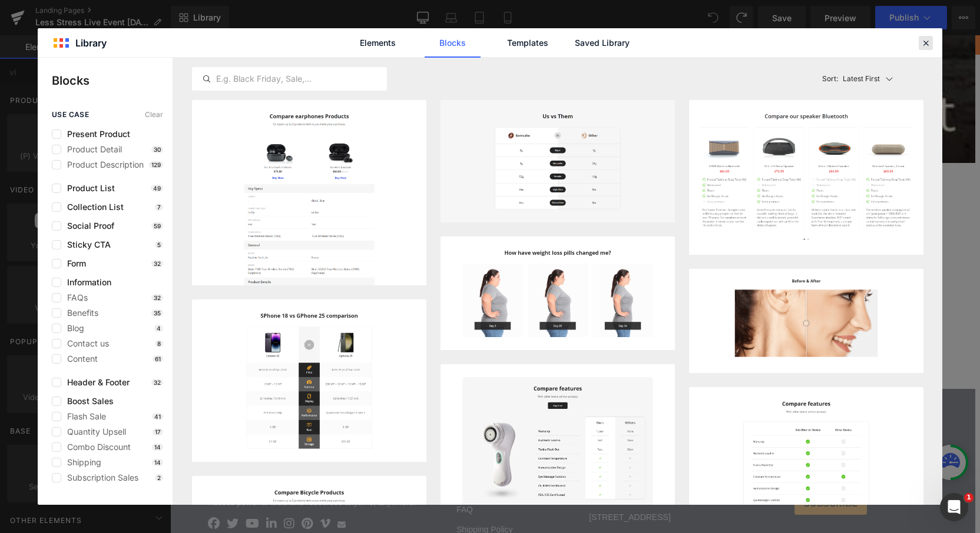  I want to click on span: FAQs, so click(74, 298).